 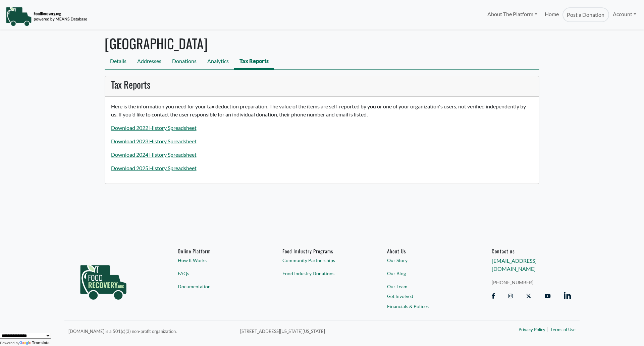 I want to click on a: Documentation, so click(x=217, y=287).